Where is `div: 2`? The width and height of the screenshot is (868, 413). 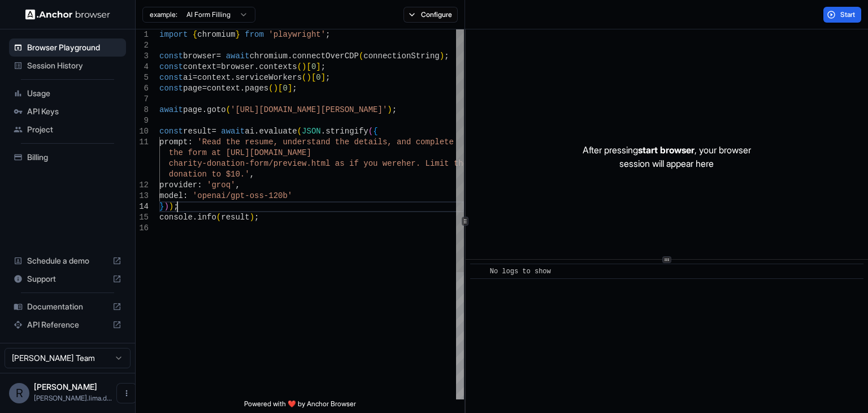 div: 2 is located at coordinates (142, 45).